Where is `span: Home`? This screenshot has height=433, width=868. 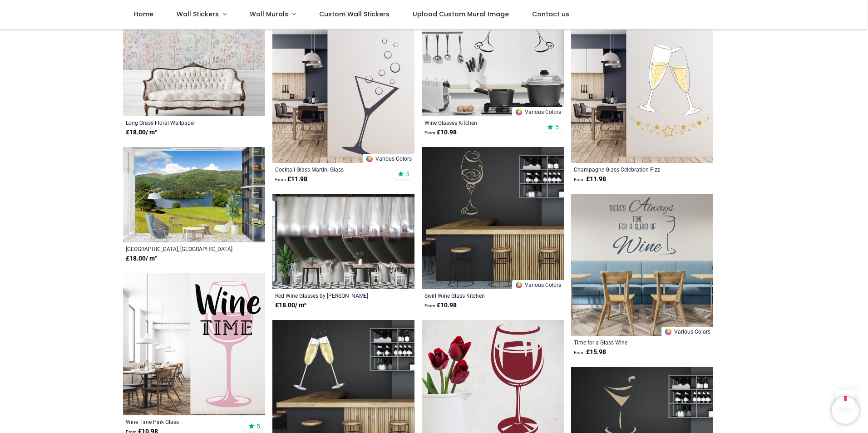
span: Home is located at coordinates (144, 14).